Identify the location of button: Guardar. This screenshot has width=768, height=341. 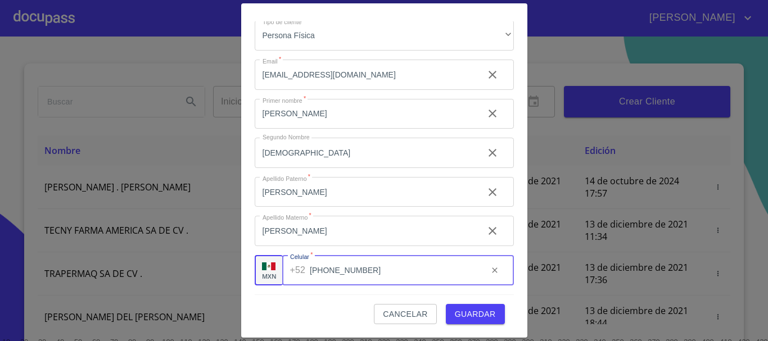
(475, 314).